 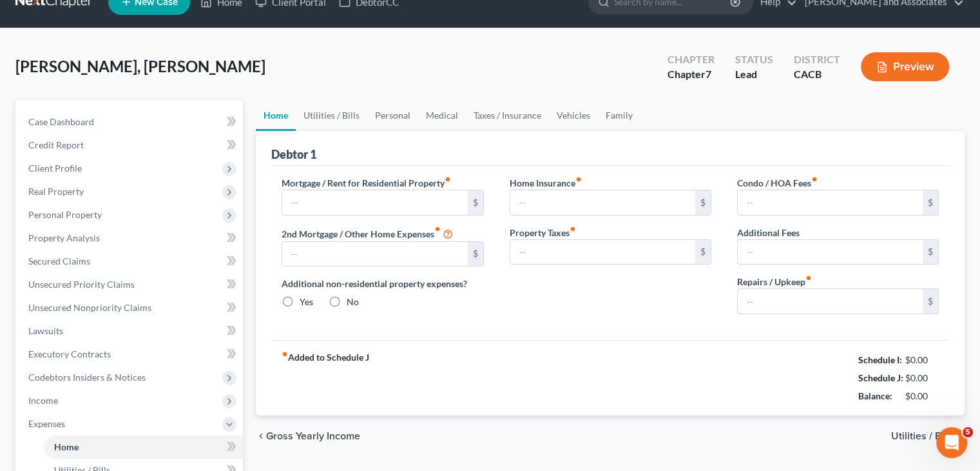 I want to click on span: 5, so click(x=968, y=432).